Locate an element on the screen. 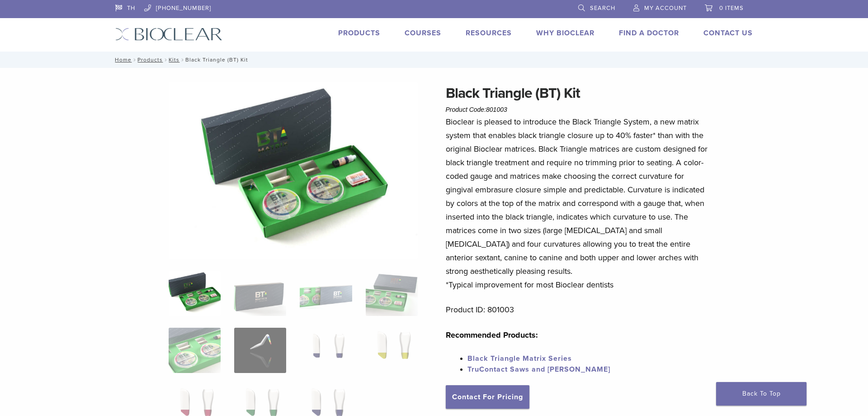  span: Search is located at coordinates (603, 8).